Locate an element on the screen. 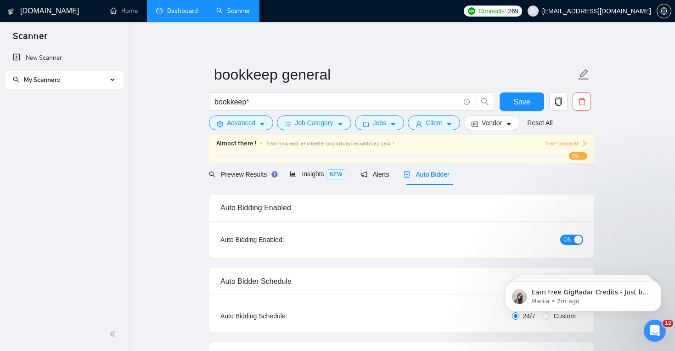 The image size is (675, 351). span: area-chart is located at coordinates (293, 174).